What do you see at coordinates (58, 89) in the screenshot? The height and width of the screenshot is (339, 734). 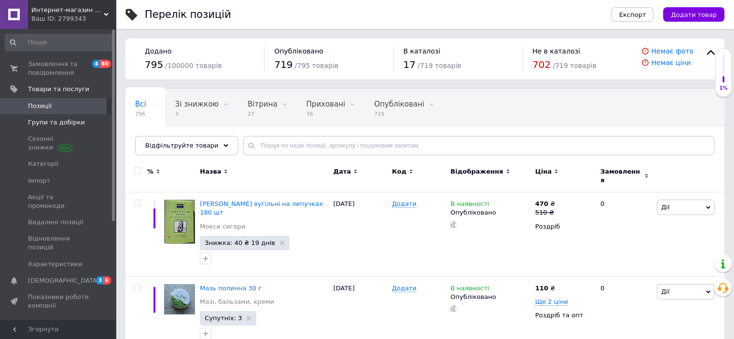 I see `span: Товари та послуги` at bounding box center [58, 89].